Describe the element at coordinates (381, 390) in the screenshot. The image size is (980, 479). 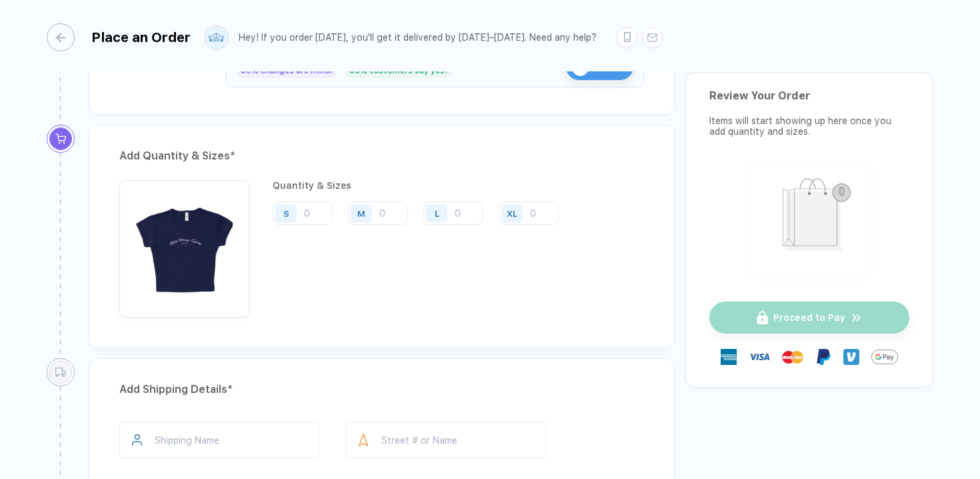
I see `div: Add Shipping Details` at that location.